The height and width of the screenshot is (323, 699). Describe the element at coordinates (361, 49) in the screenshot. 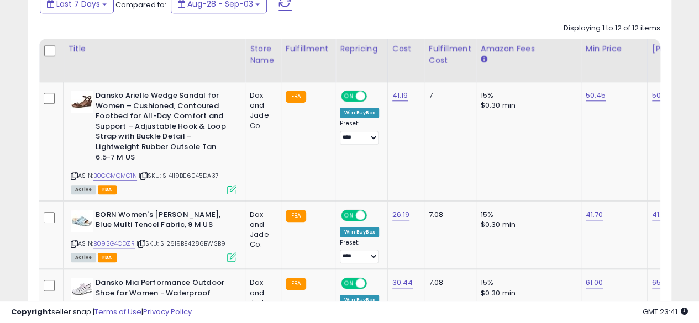

I see `div: Repricing` at that location.